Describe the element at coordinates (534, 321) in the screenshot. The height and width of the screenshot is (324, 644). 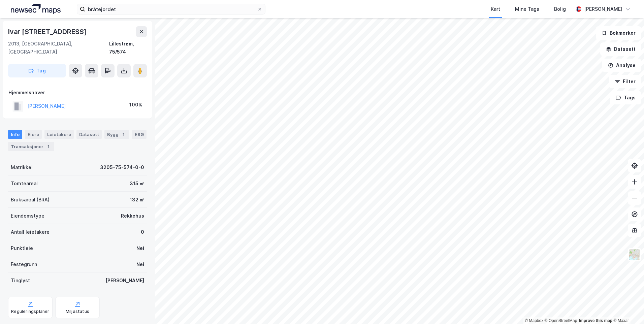
I see `a: Mapbox` at that location.